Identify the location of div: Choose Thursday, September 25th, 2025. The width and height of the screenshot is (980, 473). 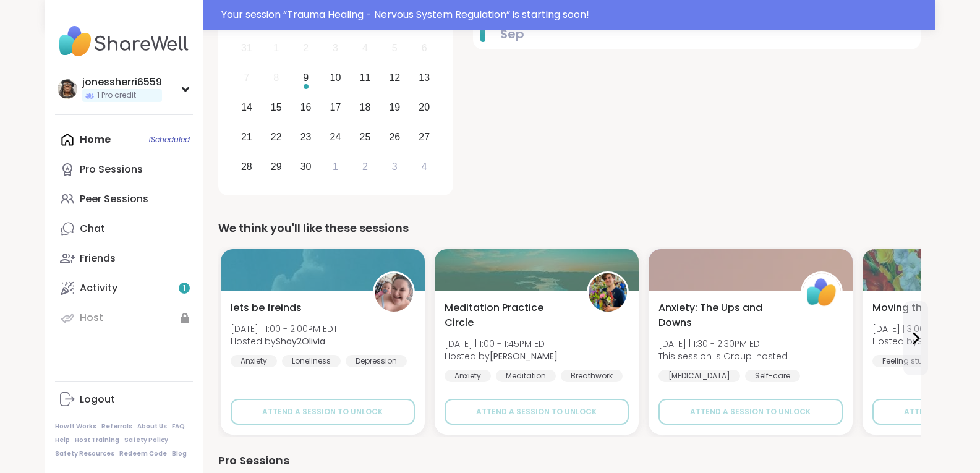
(365, 137).